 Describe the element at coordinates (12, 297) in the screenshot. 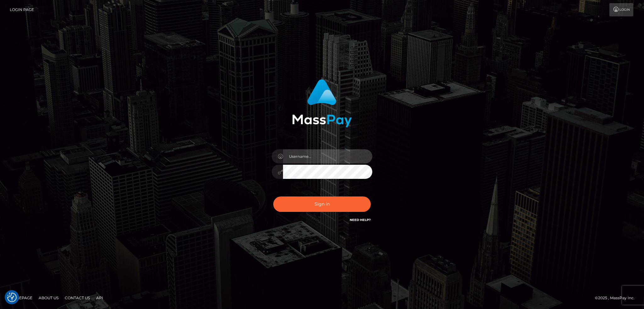

I see `img: Revisit consent button` at that location.